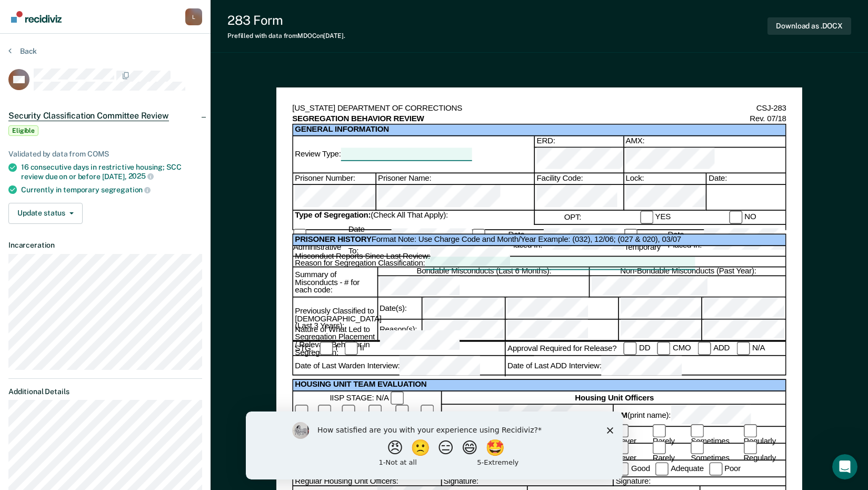 Image resolution: width=868 pixels, height=490 pixels. I want to click on button: 2, so click(175, 36).